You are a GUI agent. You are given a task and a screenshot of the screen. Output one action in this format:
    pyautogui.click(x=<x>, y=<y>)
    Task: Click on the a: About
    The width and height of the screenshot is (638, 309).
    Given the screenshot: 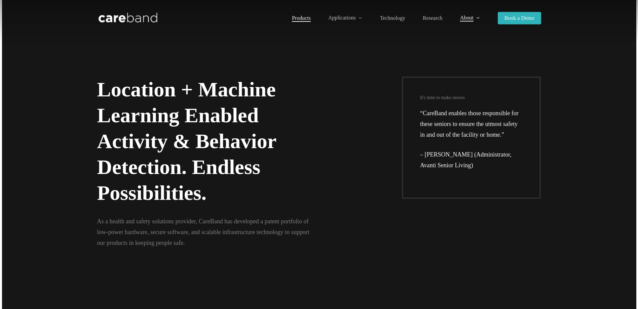 What is the action you would take?
    pyautogui.click(x=470, y=18)
    